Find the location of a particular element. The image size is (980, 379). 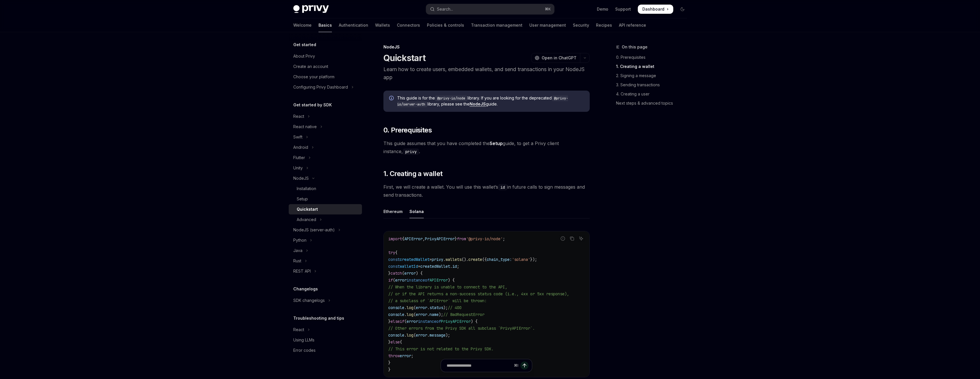

button: Open in ChatGPT is located at coordinates (556, 58).